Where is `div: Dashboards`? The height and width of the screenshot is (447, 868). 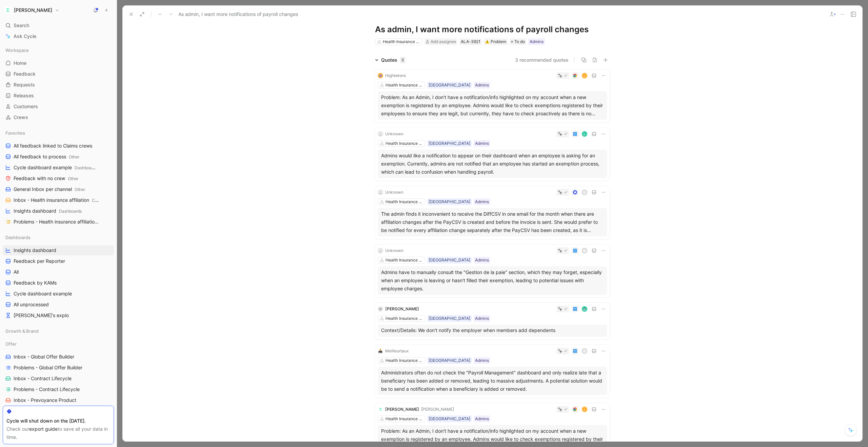 div: Dashboards is located at coordinates (58, 238).